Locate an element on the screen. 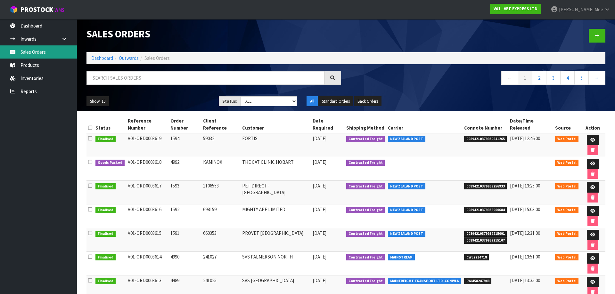 This screenshot has width=615, height=294. a: 5 is located at coordinates (581, 78).